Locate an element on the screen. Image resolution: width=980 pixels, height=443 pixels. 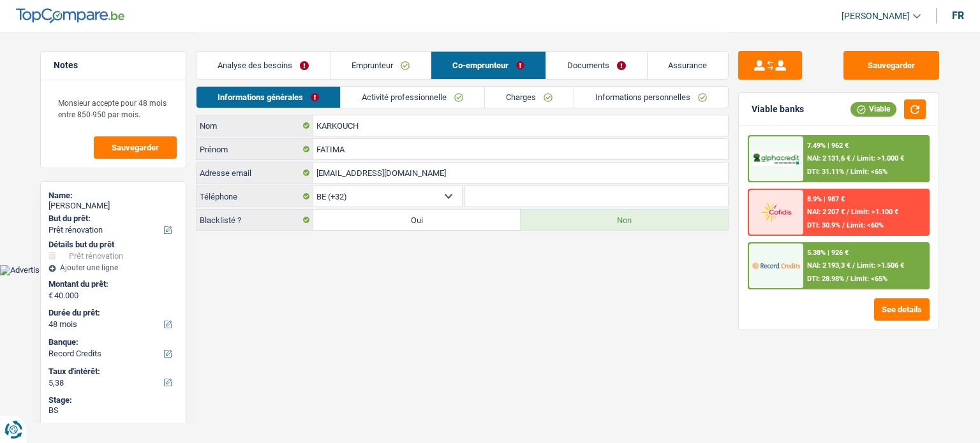
label: Nom is located at coordinates (255, 126).